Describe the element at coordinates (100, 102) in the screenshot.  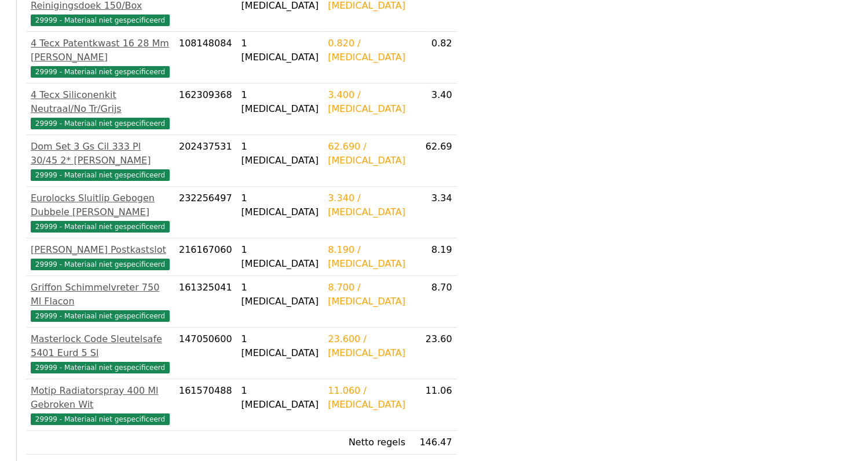
I see `div: 4 Tecx Siliconenkit Neutraal/No Tr/Grijs` at that location.